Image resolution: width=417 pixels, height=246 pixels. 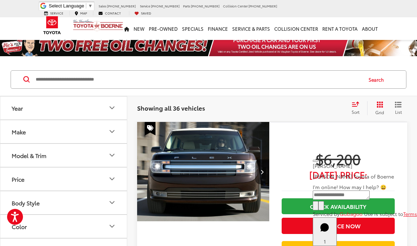 I want to click on a: Rent a Toyota, so click(x=340, y=29).